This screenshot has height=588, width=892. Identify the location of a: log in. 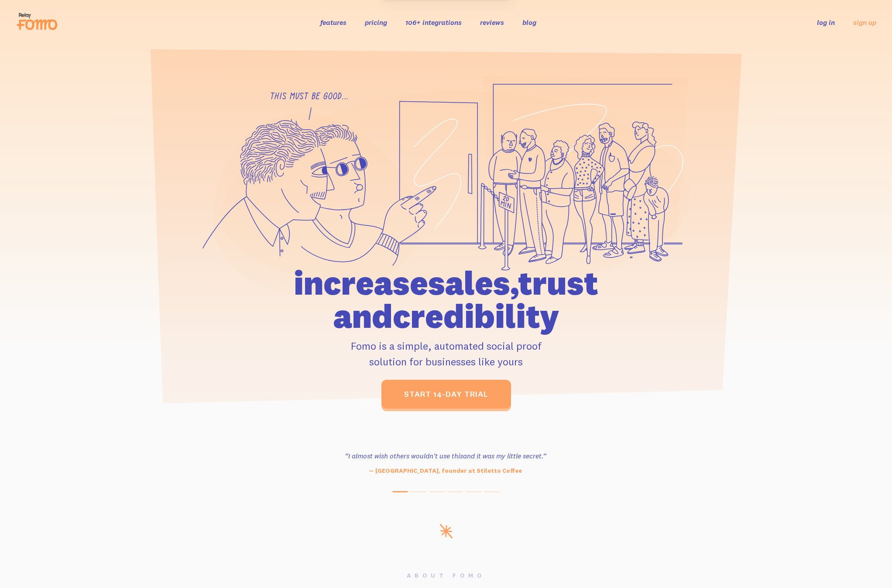
(826, 22).